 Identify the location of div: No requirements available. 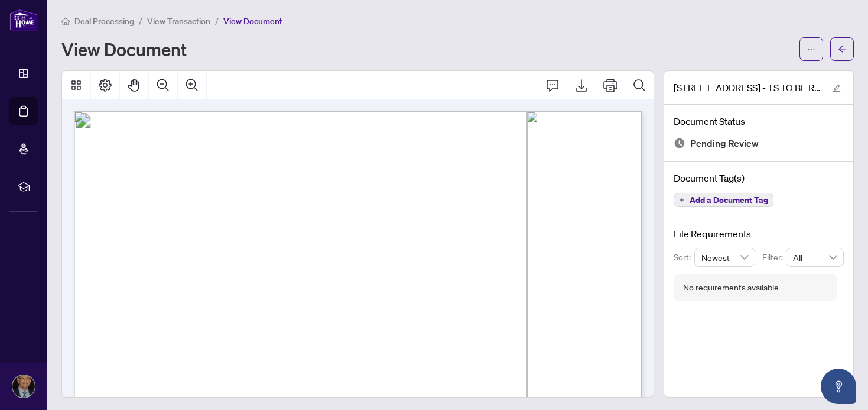
(731, 287).